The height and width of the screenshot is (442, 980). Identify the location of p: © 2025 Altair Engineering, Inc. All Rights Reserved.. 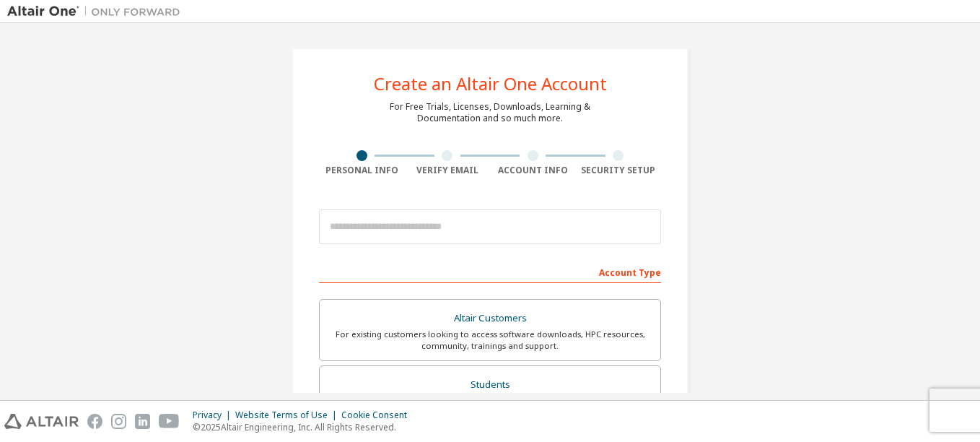
(304, 427).